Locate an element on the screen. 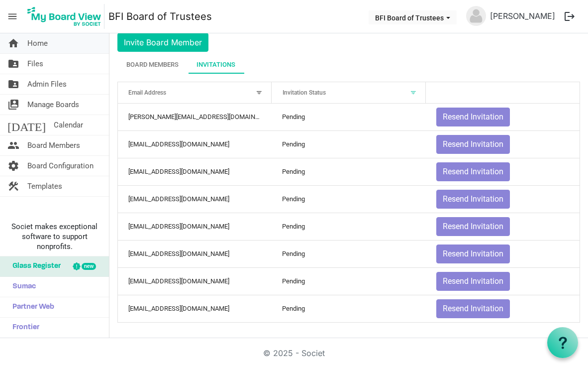 The height and width of the screenshot is (368, 588). span: Manage Boards is located at coordinates (53, 104).